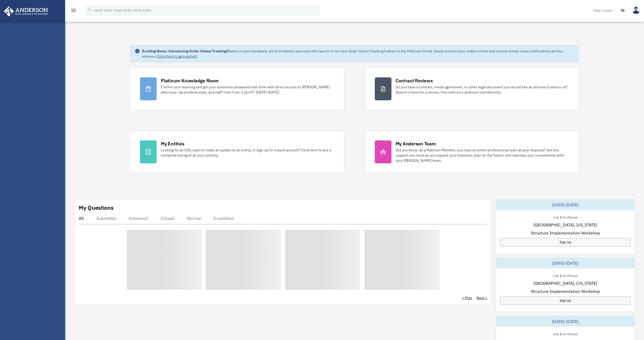  I want to click on a: My Anderson Team Did you know, as a Platinum Member, you have an entire professional team at your..., so click(472, 152).